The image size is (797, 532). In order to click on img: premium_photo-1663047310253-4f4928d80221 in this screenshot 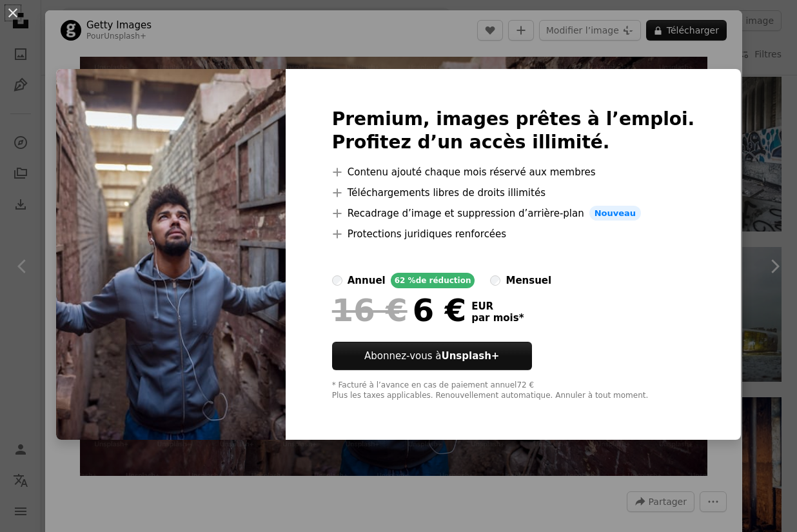, I will do `click(171, 255)`.